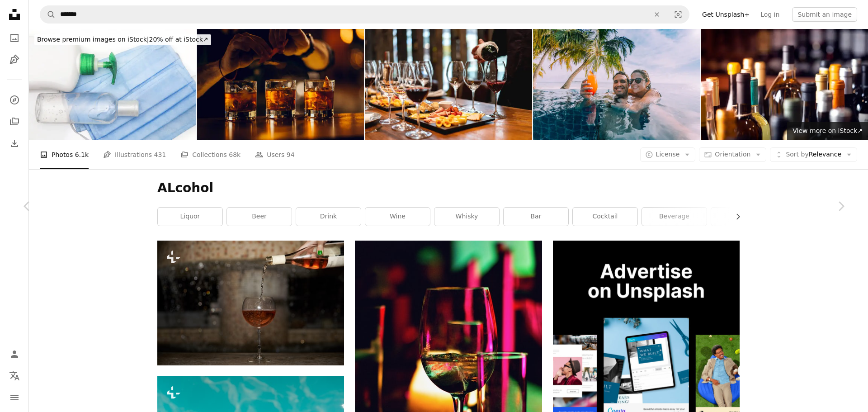 This screenshot has height=412, width=868. What do you see at coordinates (93, 39) in the screenshot?
I see `span: Browse premium images on iStock |` at bounding box center [93, 39].